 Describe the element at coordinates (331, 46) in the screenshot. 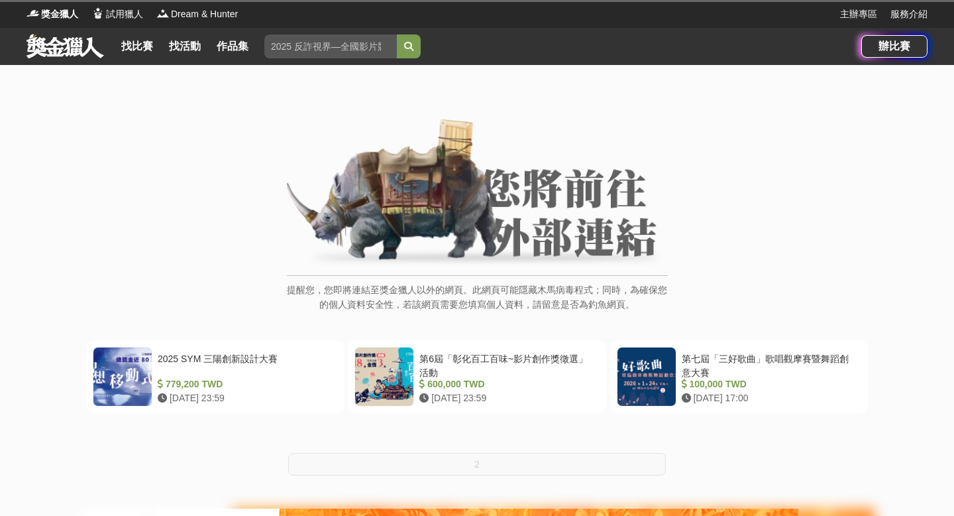

I see `input: 2025 反詐視界—全國影片競賽` at that location.